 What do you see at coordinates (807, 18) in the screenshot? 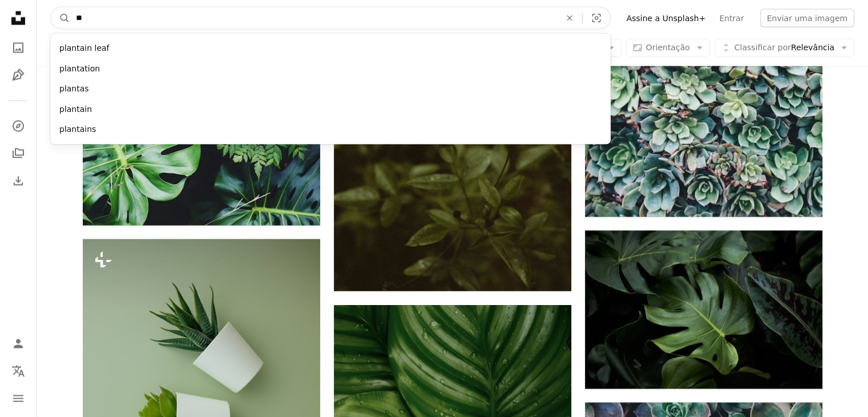
I see `button: Enviar uma imagem` at bounding box center [807, 18].